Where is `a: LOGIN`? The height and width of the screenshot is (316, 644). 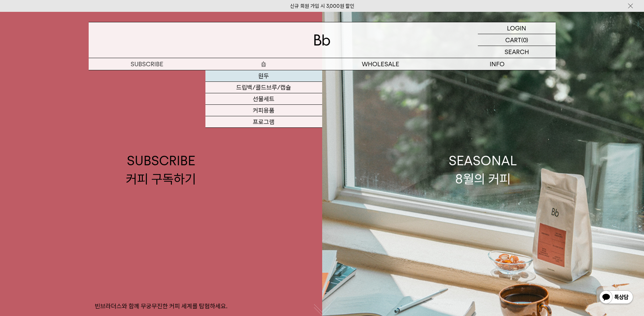 a: LOGIN is located at coordinates (517, 28).